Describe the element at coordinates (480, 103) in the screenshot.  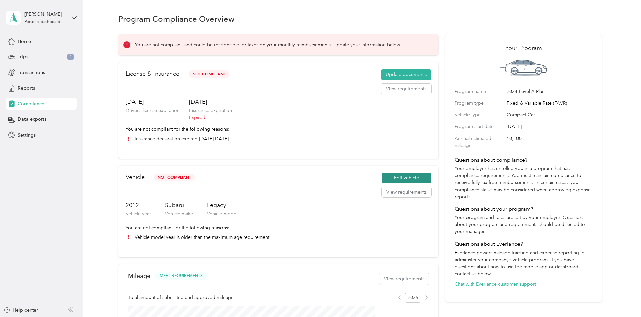
I see `label: Program type` at that location.